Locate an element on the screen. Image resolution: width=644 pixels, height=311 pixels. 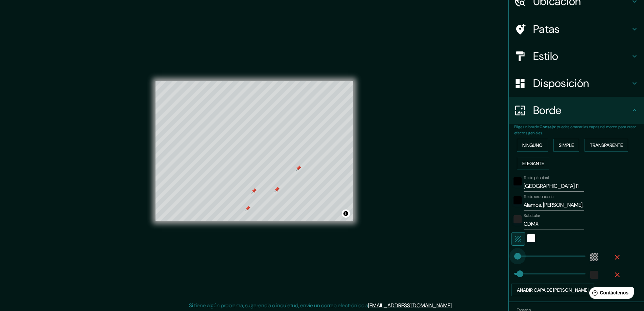
font: Ninguno is located at coordinates (533, 145).